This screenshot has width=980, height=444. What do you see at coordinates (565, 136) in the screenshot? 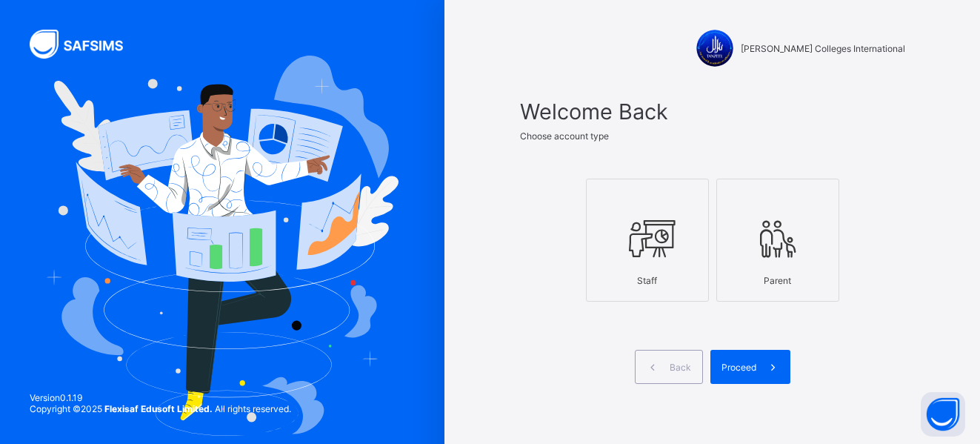
I see `span: Choose account type` at bounding box center [565, 136].